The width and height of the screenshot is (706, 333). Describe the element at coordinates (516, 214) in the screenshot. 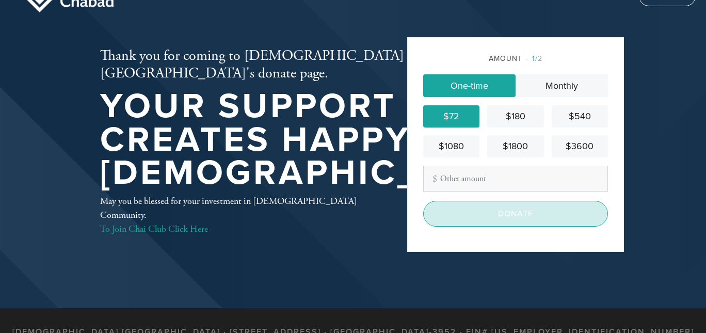

I see `input: Donate` at that location.